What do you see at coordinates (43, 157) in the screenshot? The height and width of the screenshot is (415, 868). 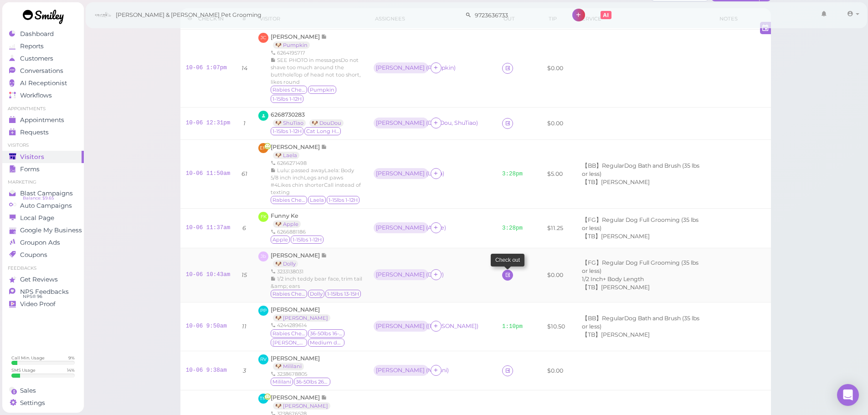 I see `a: Visitors` at bounding box center [43, 157].